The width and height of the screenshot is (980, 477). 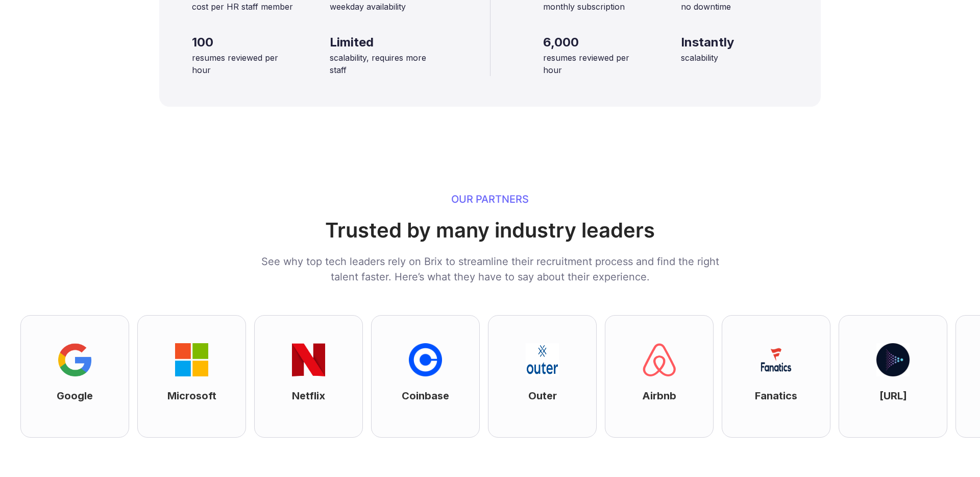 I want to click on div: 6,000, so click(x=597, y=42).